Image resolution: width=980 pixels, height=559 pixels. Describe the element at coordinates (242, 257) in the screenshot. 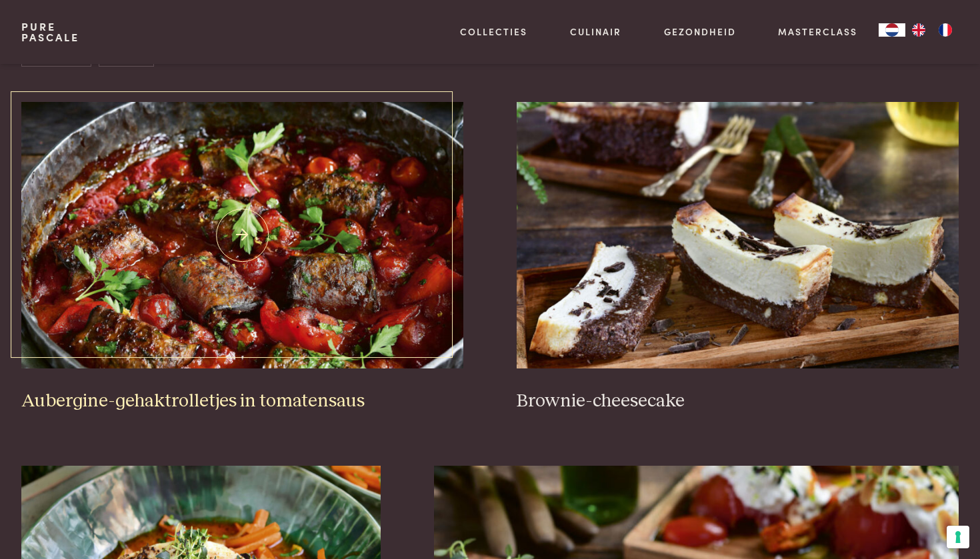

I see `a: Aubergine-gehaktrolletjes in tomatensaus Aubergine-gehaktrolletjes in tomatensaus` at that location.